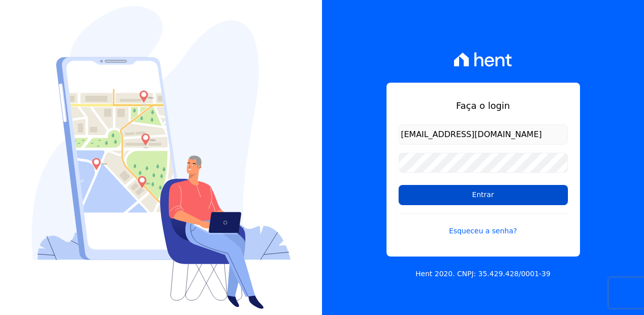  I want to click on p: Hent 2020. CNPJ: 35.429.428/0001-39, so click(484, 274).